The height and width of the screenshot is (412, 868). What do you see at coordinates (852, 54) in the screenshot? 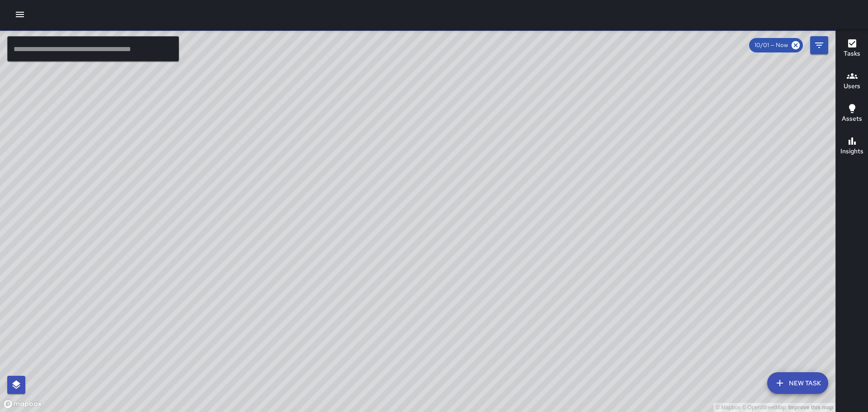
I see `h6: Tasks` at bounding box center [852, 54].